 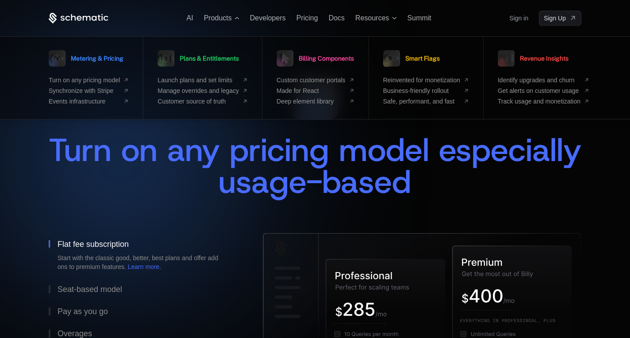 I want to click on a: Customer source of truth, so click(x=203, y=101).